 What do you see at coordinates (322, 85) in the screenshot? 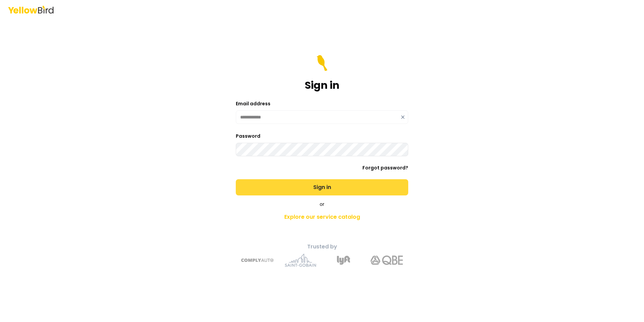
I see `h1: Sign in` at bounding box center [322, 85].